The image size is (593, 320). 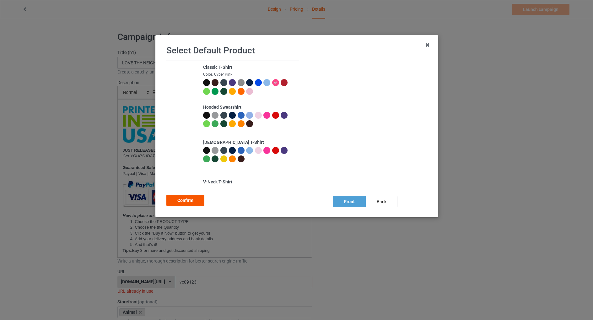 I want to click on div: Classic T-Shirt, so click(x=249, y=68).